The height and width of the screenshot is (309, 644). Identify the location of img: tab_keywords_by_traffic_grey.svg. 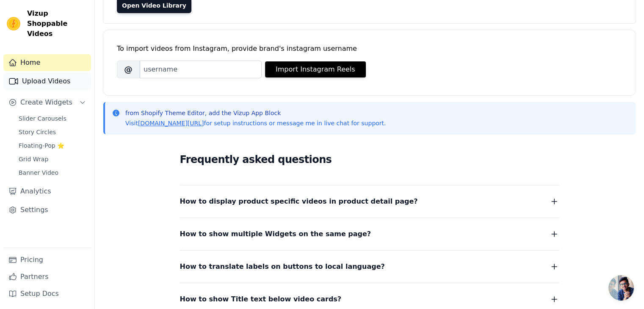
(88, 52).